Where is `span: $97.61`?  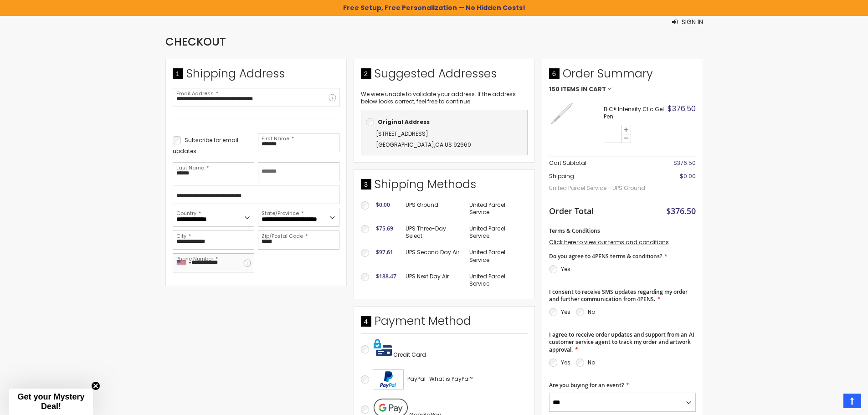
span: $97.61 is located at coordinates (385, 252).